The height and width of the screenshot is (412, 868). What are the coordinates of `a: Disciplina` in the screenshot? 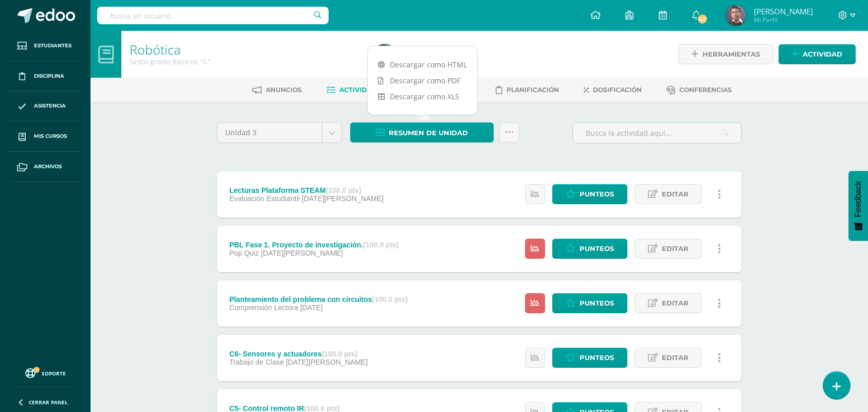 It's located at (46, 76).